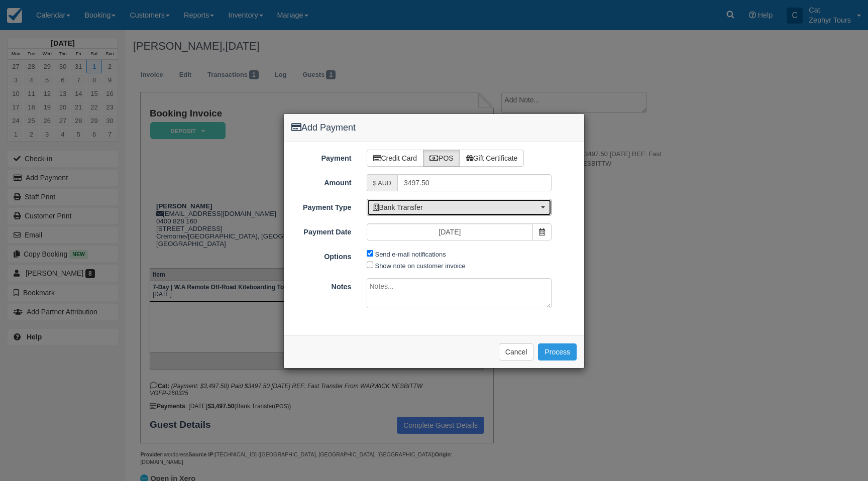 The height and width of the screenshot is (481, 868). I want to click on label: Amount, so click(322, 181).